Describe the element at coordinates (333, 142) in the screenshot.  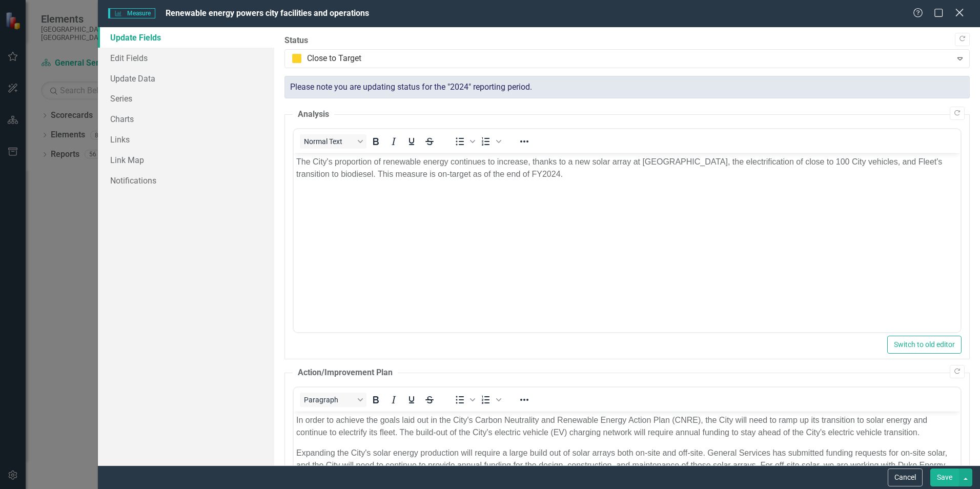
I see `button: Block Normal Text` at that location.